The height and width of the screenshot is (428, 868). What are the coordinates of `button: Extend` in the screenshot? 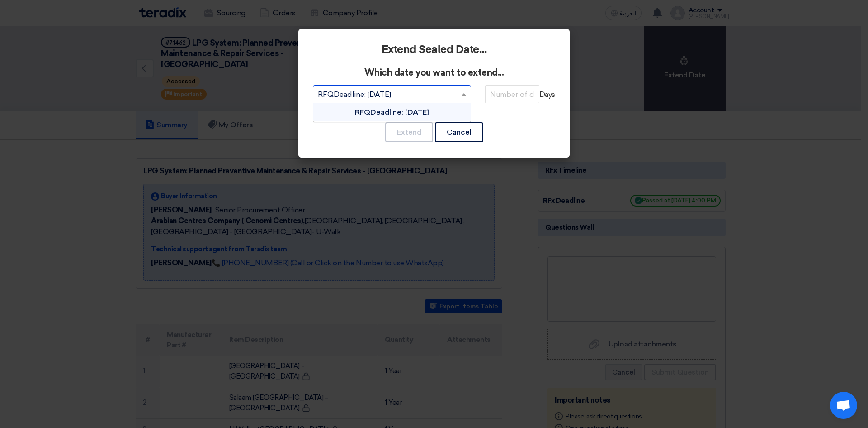 It's located at (409, 133).